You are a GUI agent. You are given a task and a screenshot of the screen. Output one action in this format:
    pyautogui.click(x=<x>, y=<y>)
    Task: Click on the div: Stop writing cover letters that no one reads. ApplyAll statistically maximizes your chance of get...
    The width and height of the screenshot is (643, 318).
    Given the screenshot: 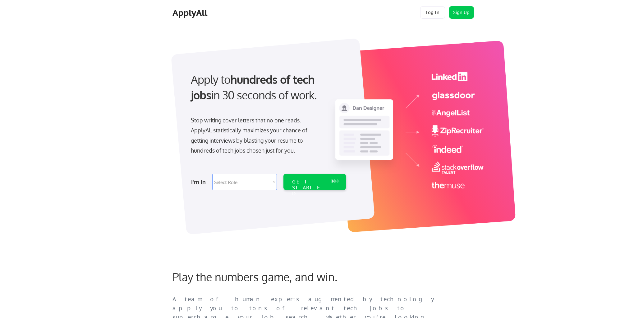 What is the action you would take?
    pyautogui.click(x=255, y=135)
    